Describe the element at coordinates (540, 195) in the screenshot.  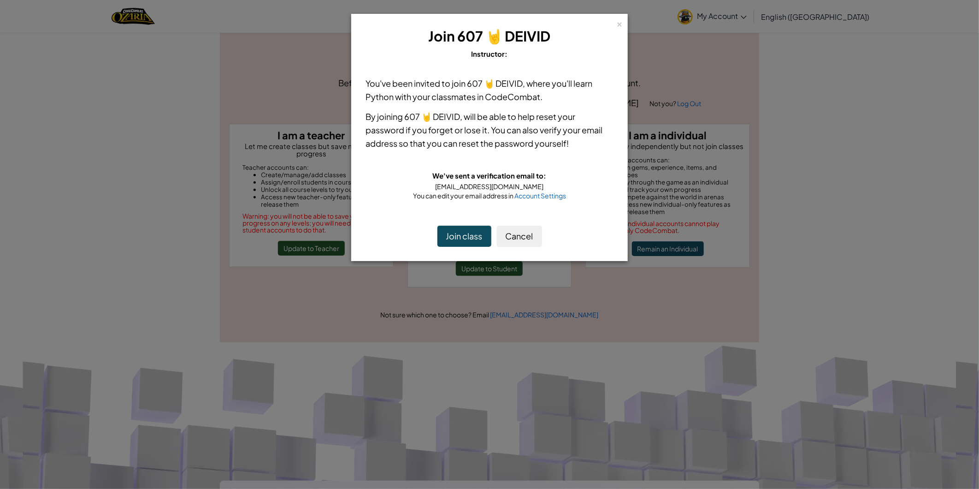
I see `a: Account Settings` at that location.